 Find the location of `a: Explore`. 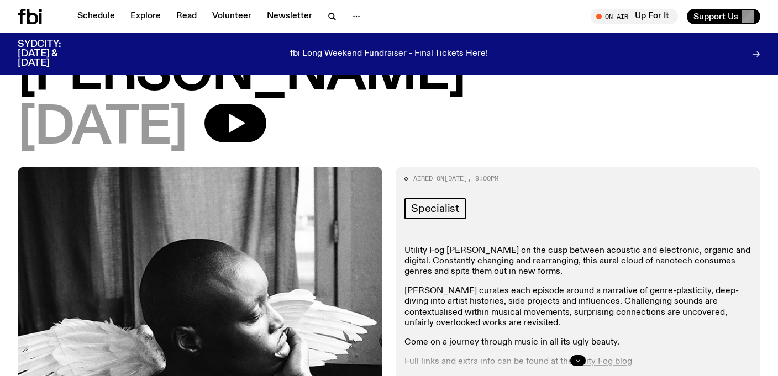

a: Explore is located at coordinates (145, 17).